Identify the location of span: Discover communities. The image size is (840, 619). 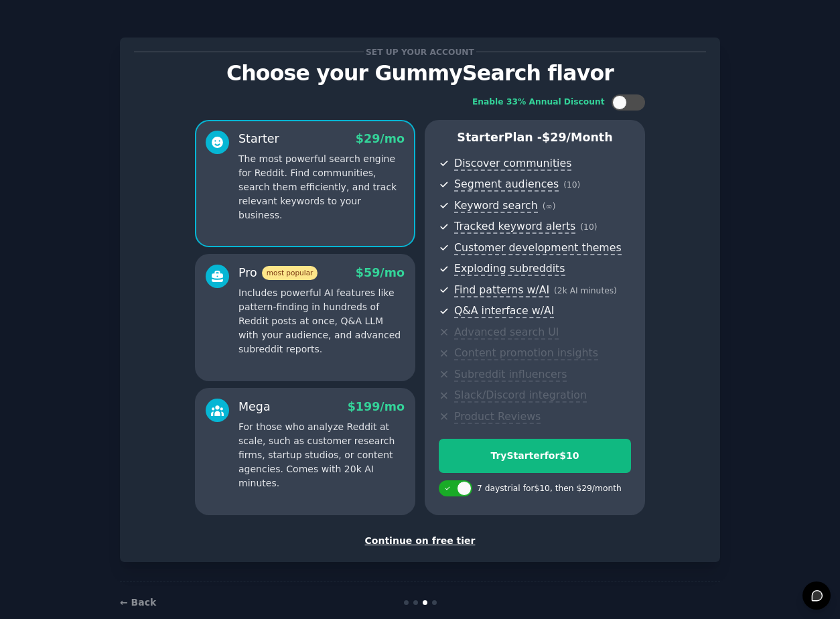
(512, 164).